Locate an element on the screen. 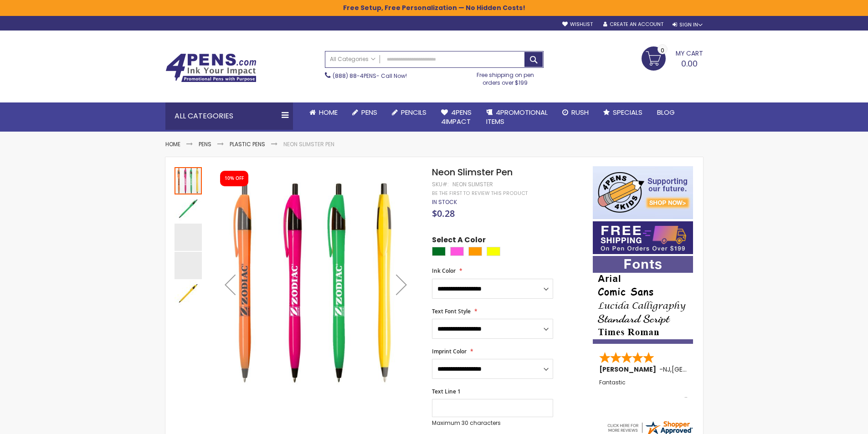  a: 4Pens4impact is located at coordinates (456, 117).